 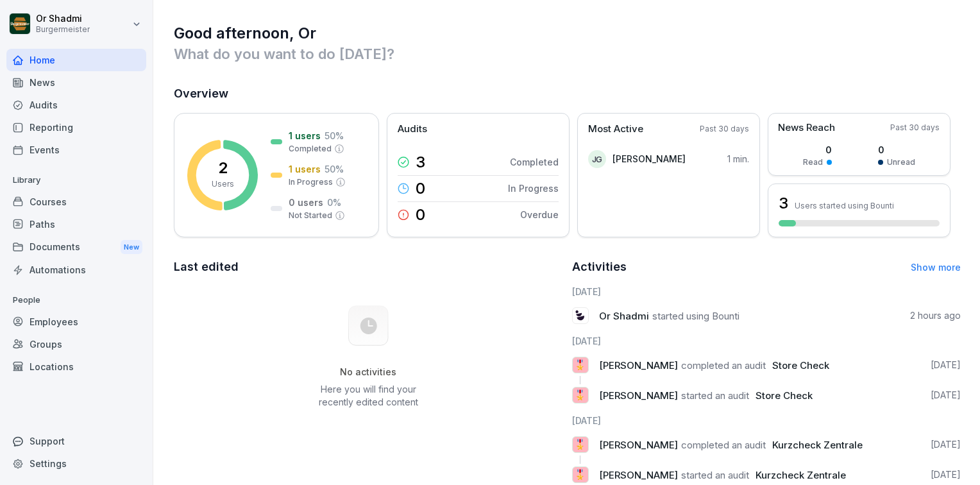 What do you see at coordinates (783, 204) in the screenshot?
I see `h3: 3` at bounding box center [783, 204].